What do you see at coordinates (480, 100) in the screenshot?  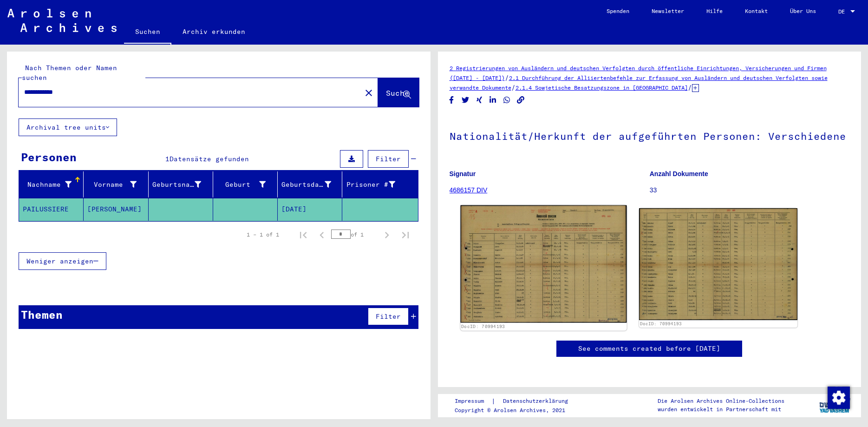 I see `button: Share on Xing` at bounding box center [480, 100].